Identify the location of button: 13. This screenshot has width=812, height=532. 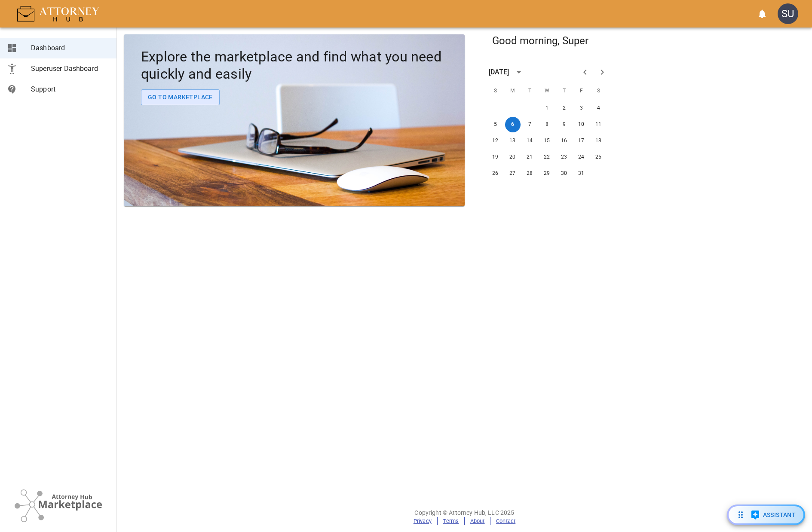
(513, 141).